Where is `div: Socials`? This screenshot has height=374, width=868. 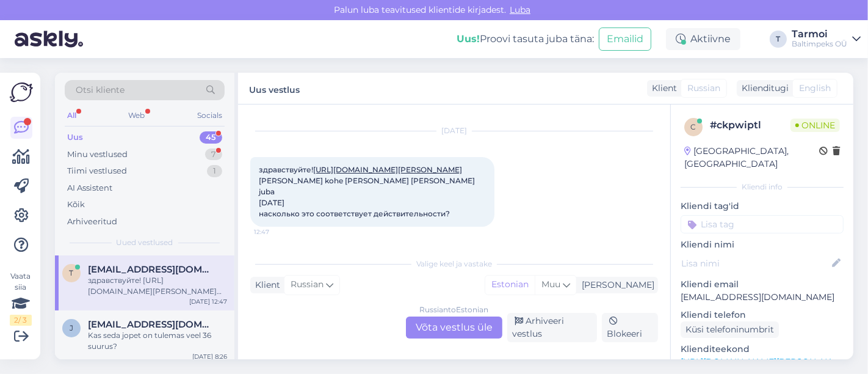 div: Socials is located at coordinates (209, 116).